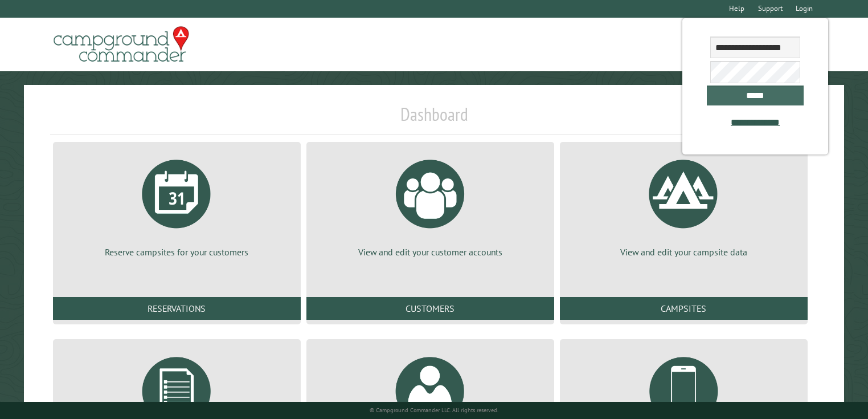 The width and height of the screenshot is (868, 419). What do you see at coordinates (683, 252) in the screenshot?
I see `p: View and edit your campsite data` at bounding box center [683, 252].